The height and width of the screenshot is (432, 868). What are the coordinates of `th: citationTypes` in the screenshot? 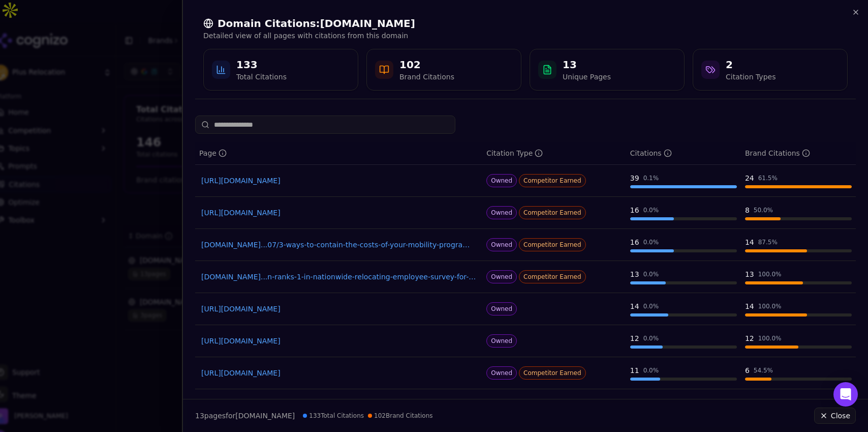 It's located at (554, 153).